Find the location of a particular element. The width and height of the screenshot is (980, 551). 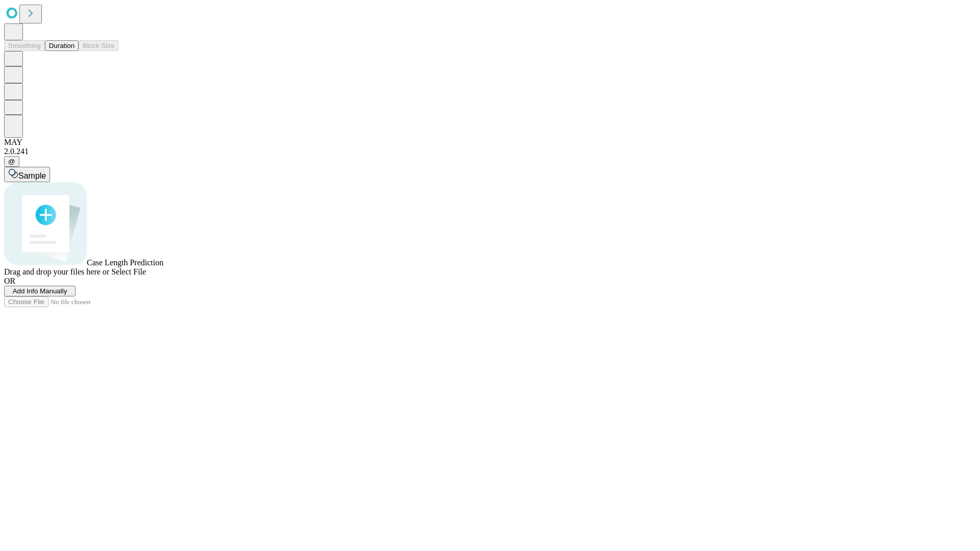

span: OR is located at coordinates (10, 280).